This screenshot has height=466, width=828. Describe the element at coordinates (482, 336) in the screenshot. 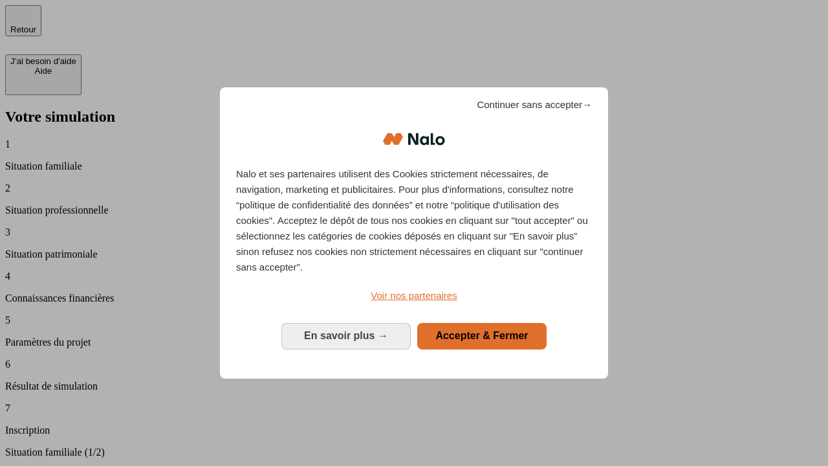

I see `button: Accepter & Fermer: Accepter notre traitement des données et fermer` at that location.